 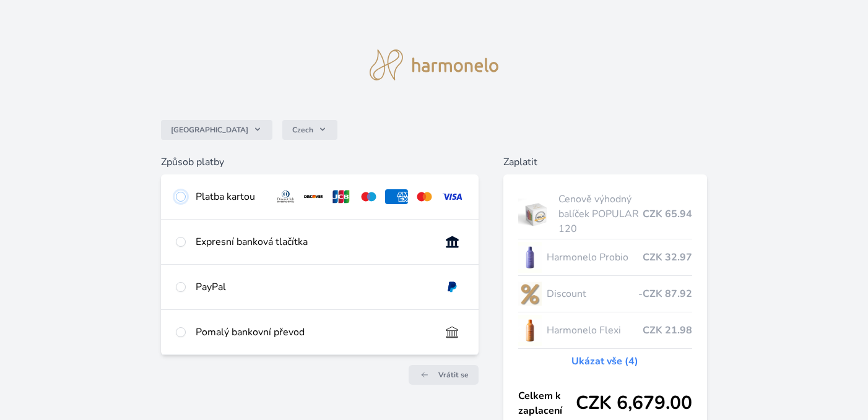 What do you see at coordinates (605, 362) in the screenshot?
I see `a: Ukázat vše (4)` at bounding box center [605, 362].